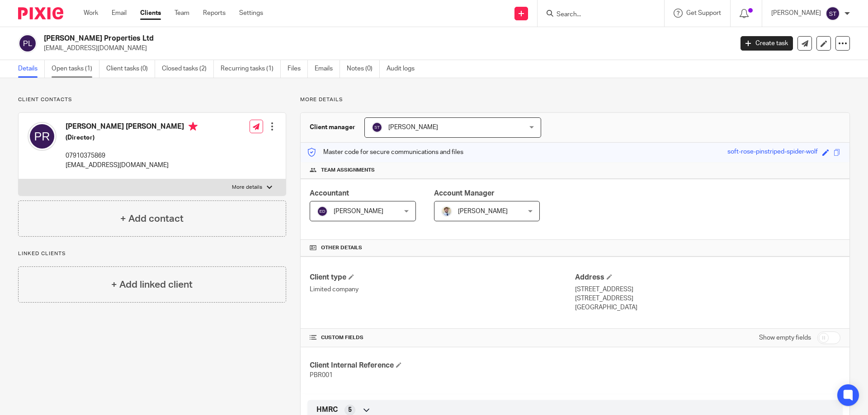 The width and height of the screenshot is (868, 415). I want to click on h4: + Add linked client, so click(151, 285).